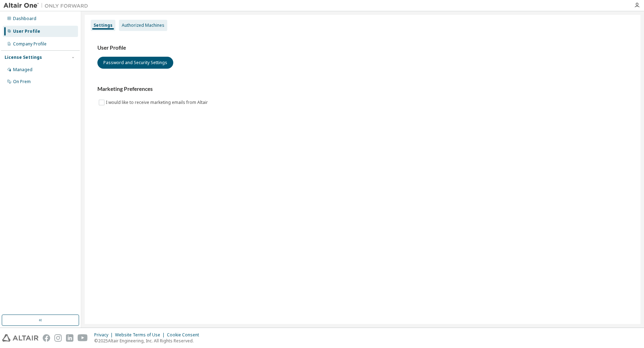 Image resolution: width=644 pixels, height=348 pixels. I want to click on div: Company Profile, so click(30, 44).